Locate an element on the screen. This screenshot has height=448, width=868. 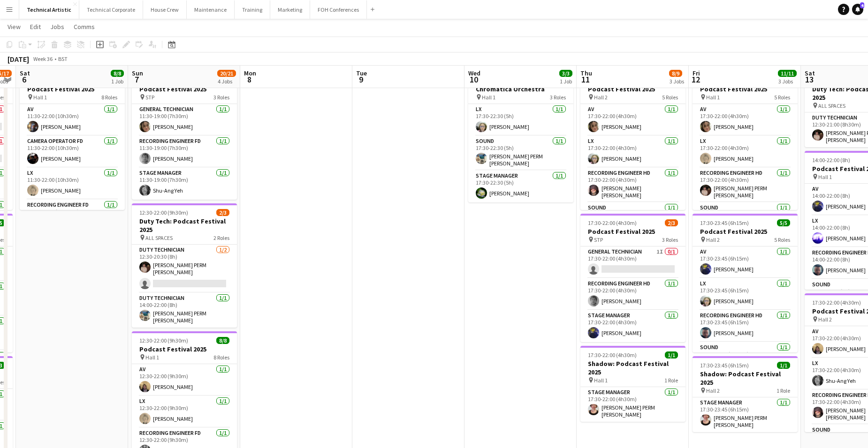
button: House Crew is located at coordinates (165, 9).